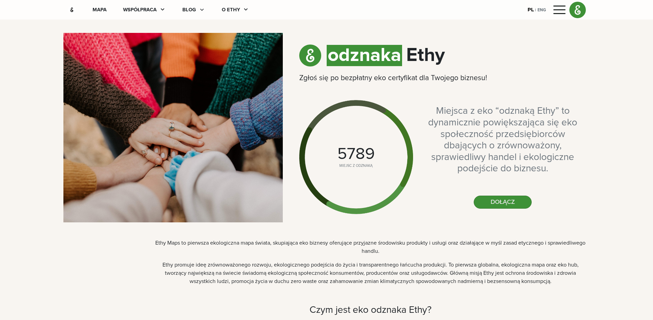 This screenshot has width=653, height=320. What do you see at coordinates (99, 10) in the screenshot?
I see `div: mapa` at bounding box center [99, 10].